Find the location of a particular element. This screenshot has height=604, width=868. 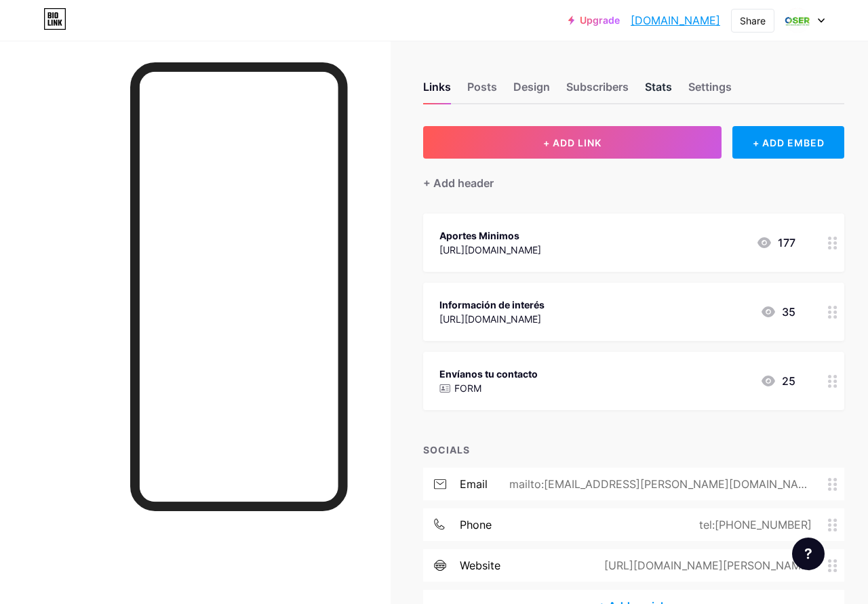

img: divaportesiosper is located at coordinates (797, 20).